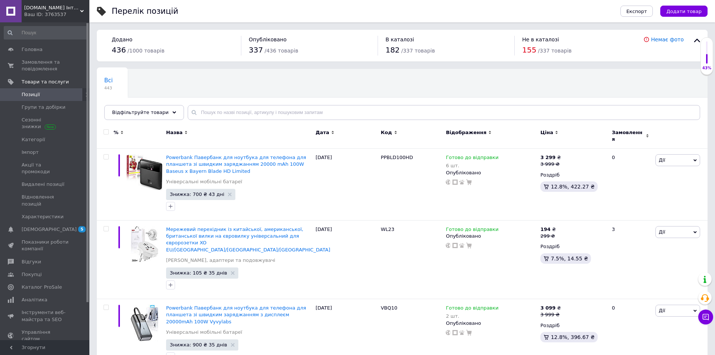 This screenshot has width=715, height=355. I want to click on span: Експорт, so click(637, 11).